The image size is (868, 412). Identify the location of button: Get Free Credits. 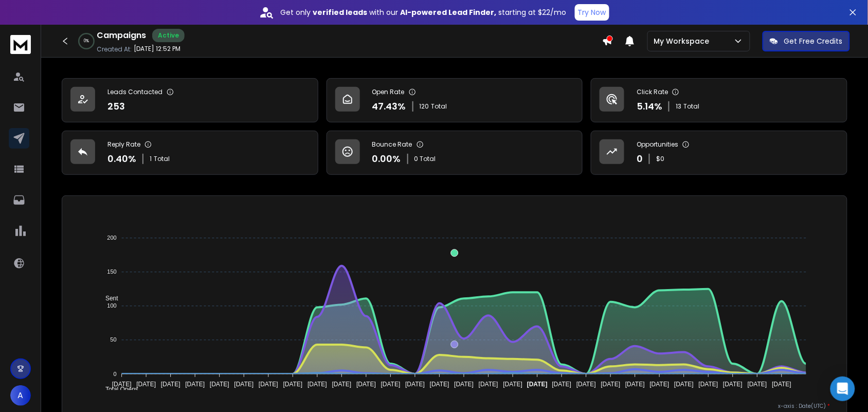
(806, 42).